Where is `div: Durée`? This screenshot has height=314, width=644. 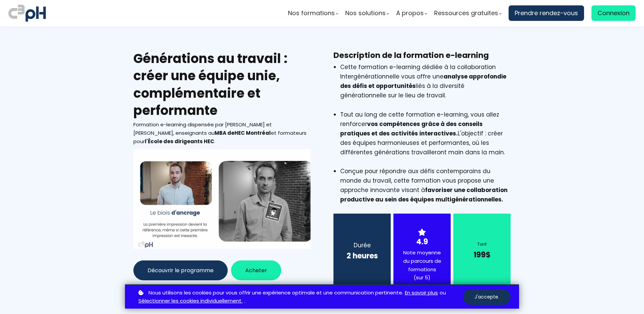
div: Durée is located at coordinates (362, 245).